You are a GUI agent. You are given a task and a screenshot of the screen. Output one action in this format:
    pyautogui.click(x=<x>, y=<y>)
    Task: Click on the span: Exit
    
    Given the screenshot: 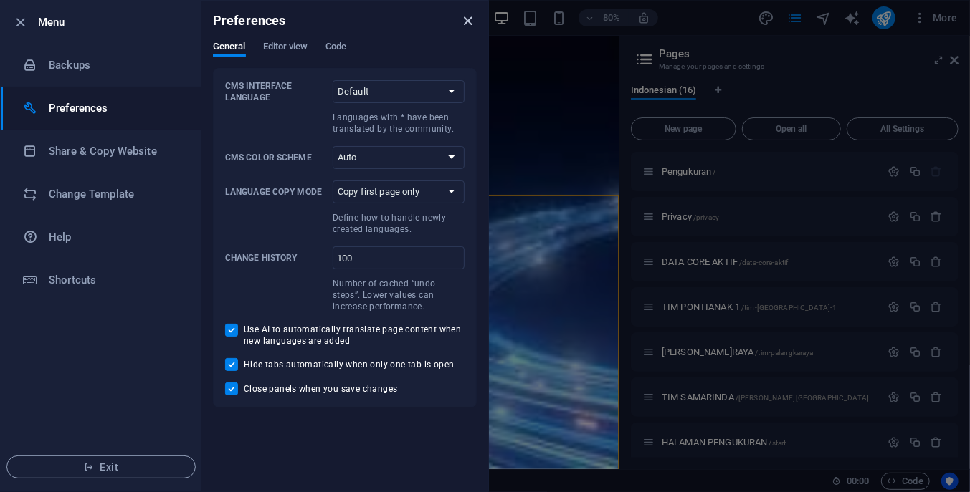 What is the action you would take?
    pyautogui.click(x=101, y=467)
    